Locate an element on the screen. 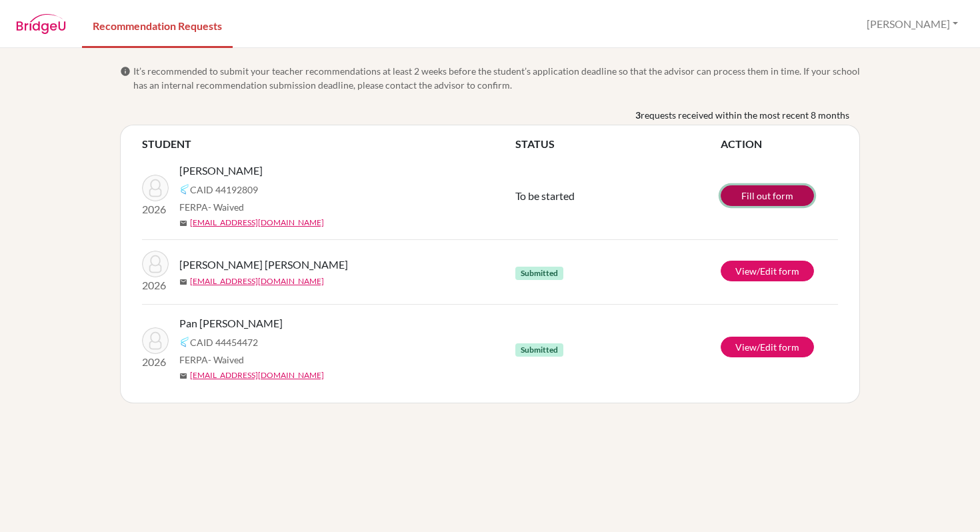 The image size is (980, 532). img: Rodriguez Porras, Daniel Octavio is located at coordinates (156, 264).